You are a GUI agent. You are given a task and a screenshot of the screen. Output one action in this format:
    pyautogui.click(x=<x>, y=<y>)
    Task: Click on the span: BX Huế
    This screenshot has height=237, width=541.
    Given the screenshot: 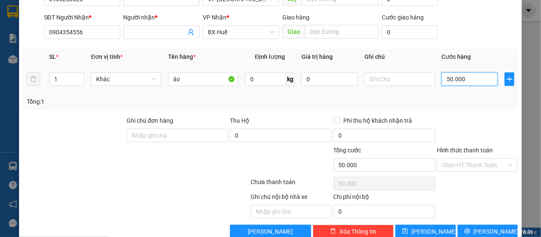 What is the action you would take?
    pyautogui.click(x=241, y=32)
    